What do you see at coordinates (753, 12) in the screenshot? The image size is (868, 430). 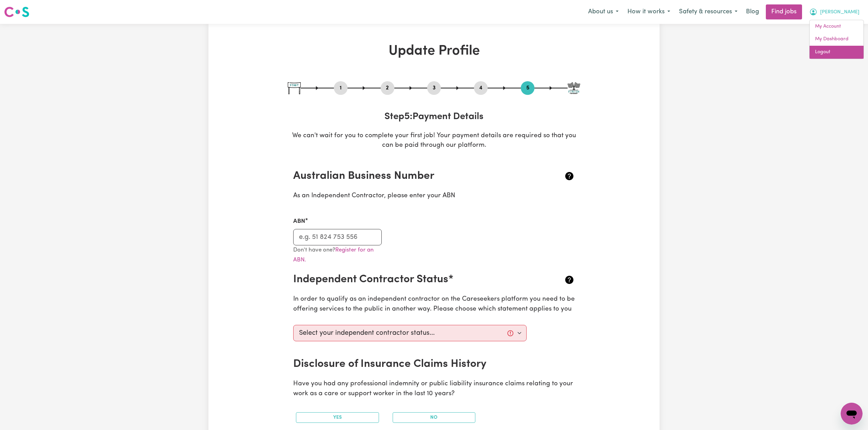 I see `a: Blog` at bounding box center [753, 12].